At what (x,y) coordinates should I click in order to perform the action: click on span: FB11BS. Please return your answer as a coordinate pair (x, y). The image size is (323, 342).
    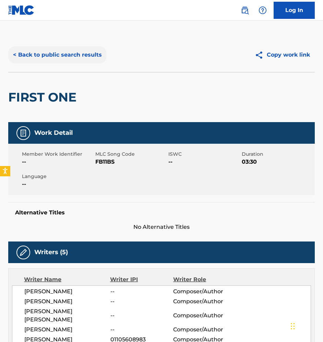
    Looking at the image, I should click on (131, 162).